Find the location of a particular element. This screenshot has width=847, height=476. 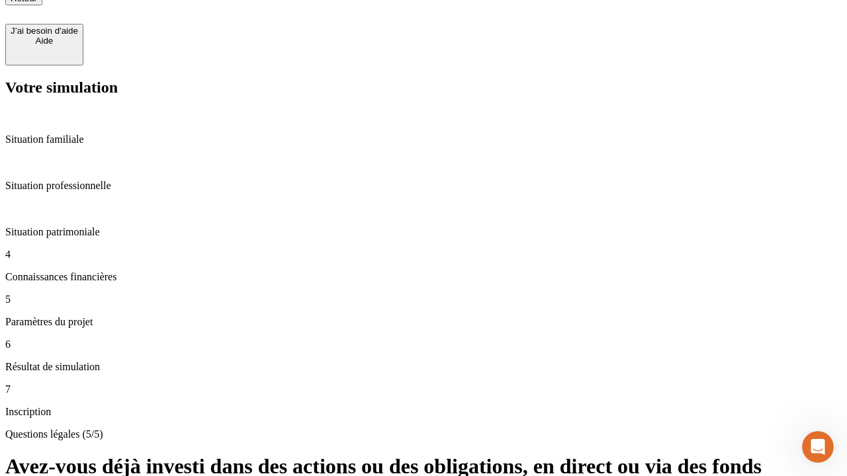

div: Aide is located at coordinates (44, 40).